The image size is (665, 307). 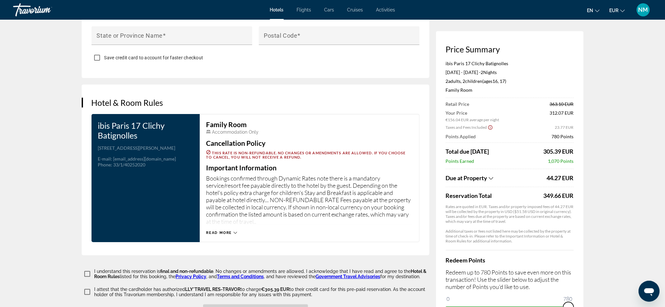 I want to click on span: Flights, so click(x=304, y=10).